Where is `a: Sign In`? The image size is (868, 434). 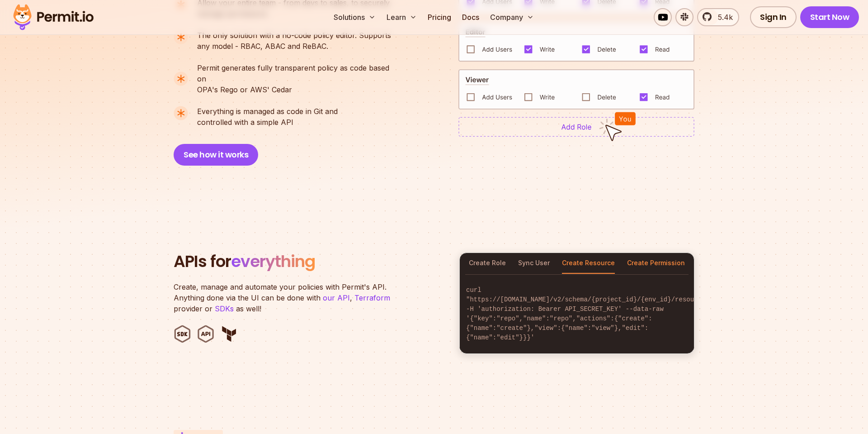
a: Sign In is located at coordinates (773, 18).